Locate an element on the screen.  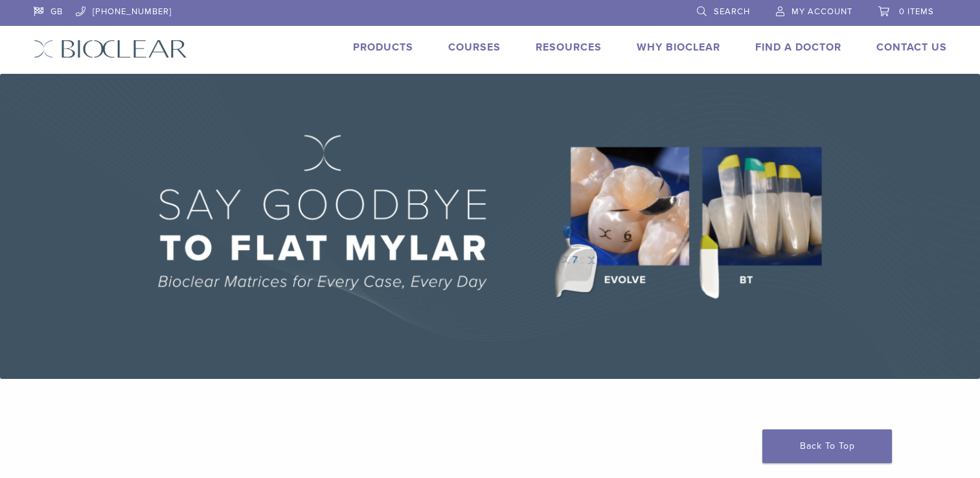
a: Back To Top is located at coordinates (827, 447).